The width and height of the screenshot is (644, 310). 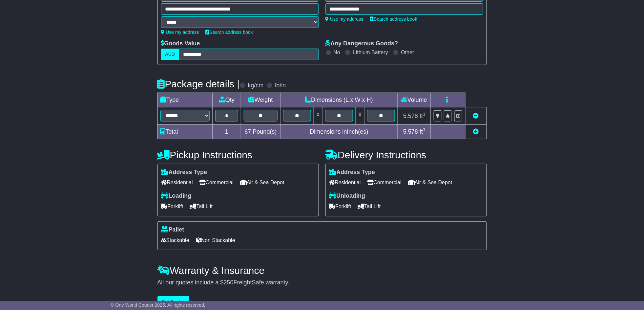 What do you see at coordinates (229, 282) in the screenshot?
I see `span: 250` at bounding box center [229, 282].